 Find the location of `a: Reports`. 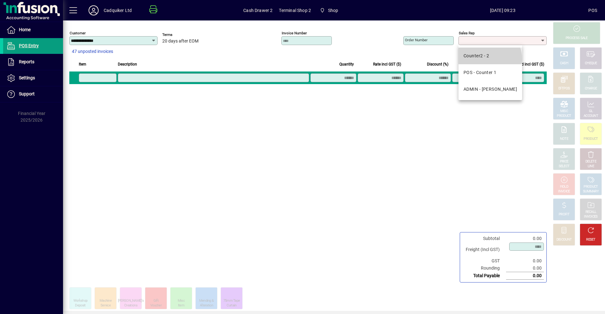

a: Reports is located at coordinates (33, 62).